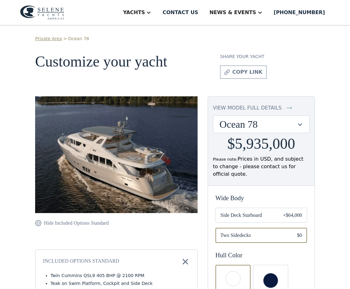  What do you see at coordinates (254, 235) in the screenshot?
I see `span: Two Sidedecks` at bounding box center [254, 235].